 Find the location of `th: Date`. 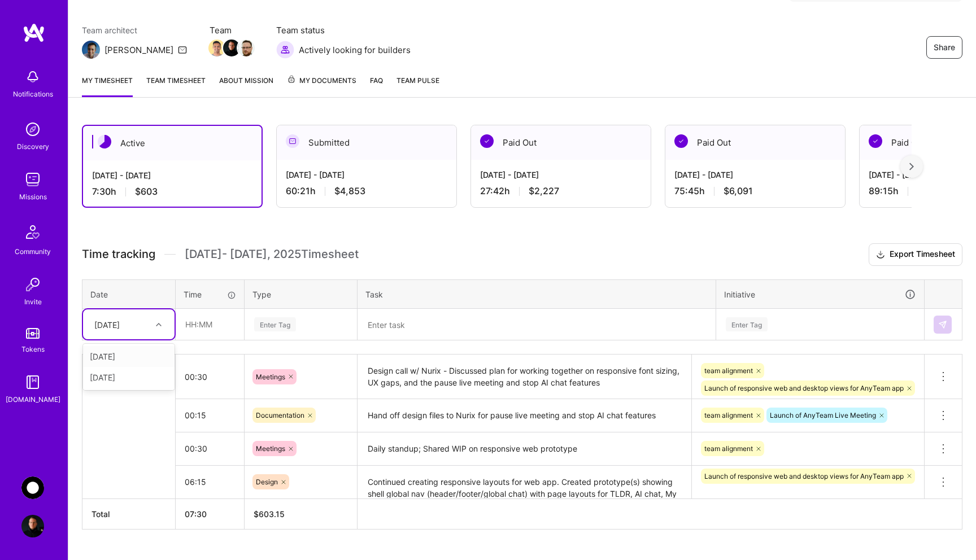

th: Date is located at coordinates (129, 294).